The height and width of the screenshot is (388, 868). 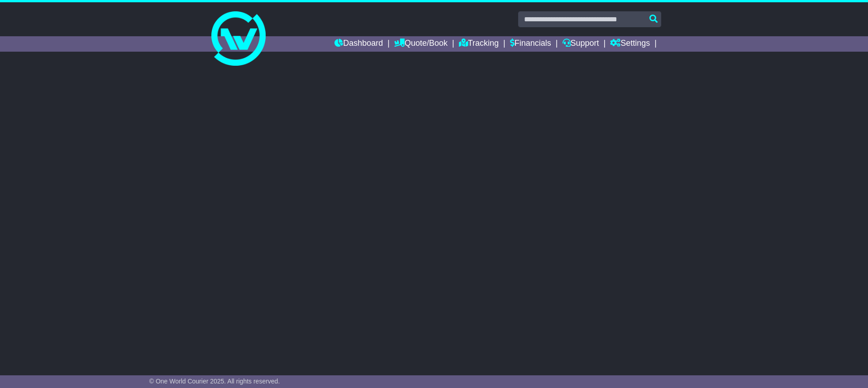 What do you see at coordinates (479, 44) in the screenshot?
I see `a: Tracking` at bounding box center [479, 44].